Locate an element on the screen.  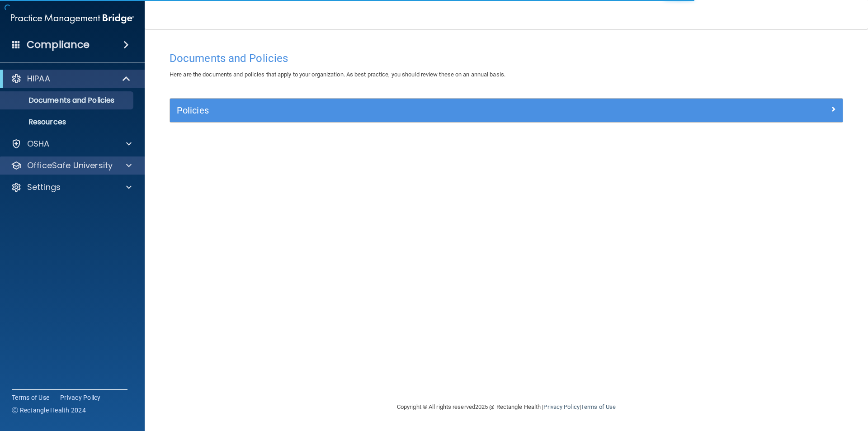
h4: Compliance is located at coordinates (58, 45).